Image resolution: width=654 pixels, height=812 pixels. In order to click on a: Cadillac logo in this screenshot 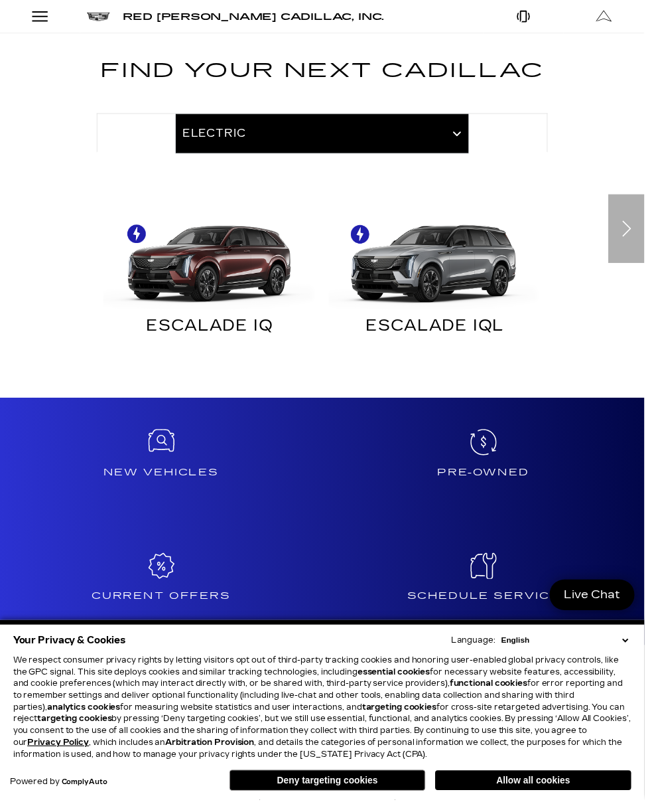, I will do `click(100, 16)`.